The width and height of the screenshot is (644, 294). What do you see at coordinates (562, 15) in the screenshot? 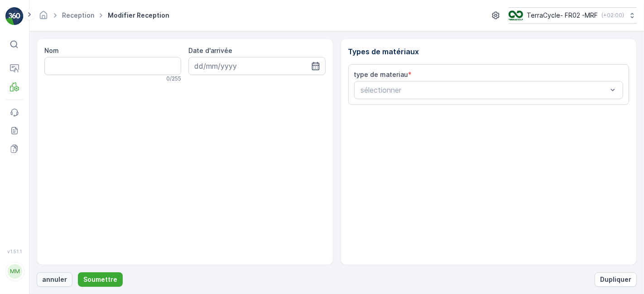
I see `p: TerraCycle- FR02 -MRF` at bounding box center [562, 15].